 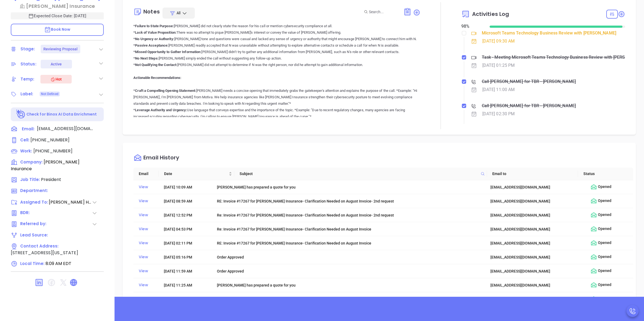 What do you see at coordinates (61, 114) in the screenshot?
I see `p: Check for Binox AI Data Enrichment` at bounding box center [61, 114].